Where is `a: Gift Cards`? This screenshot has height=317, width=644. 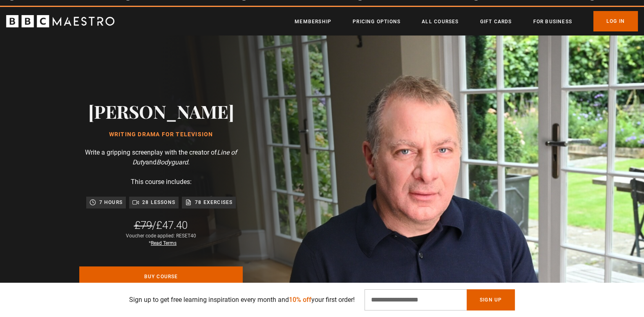 a: Gift Cards is located at coordinates (495, 22).